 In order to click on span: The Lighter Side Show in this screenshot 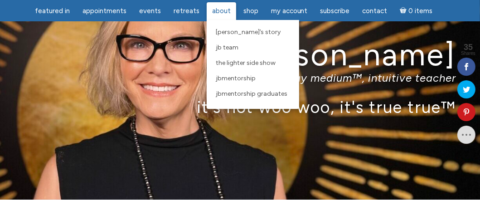, I will do `click(245, 63)`.